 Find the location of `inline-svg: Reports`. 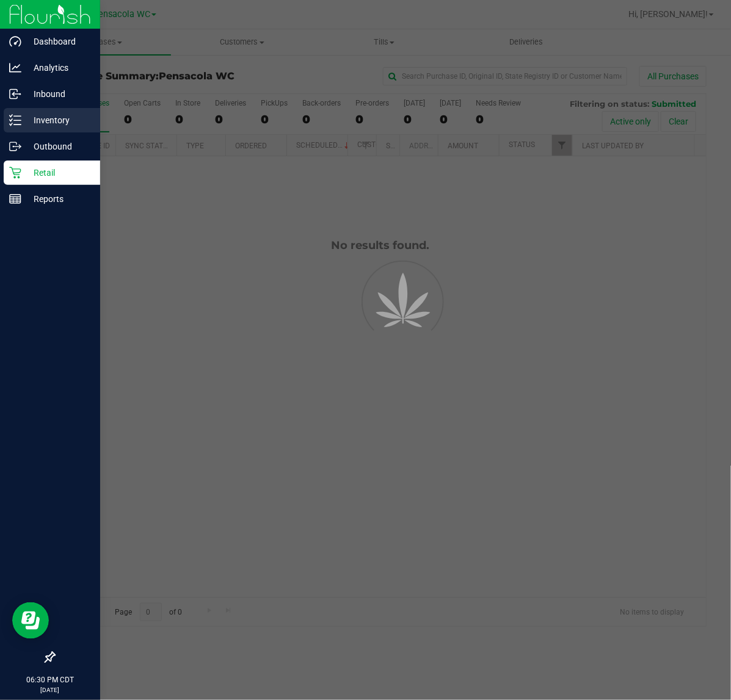

inline-svg: Reports is located at coordinates (15, 199).